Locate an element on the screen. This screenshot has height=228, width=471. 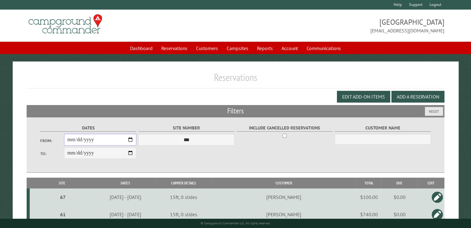
button: Reset is located at coordinates (434, 111).